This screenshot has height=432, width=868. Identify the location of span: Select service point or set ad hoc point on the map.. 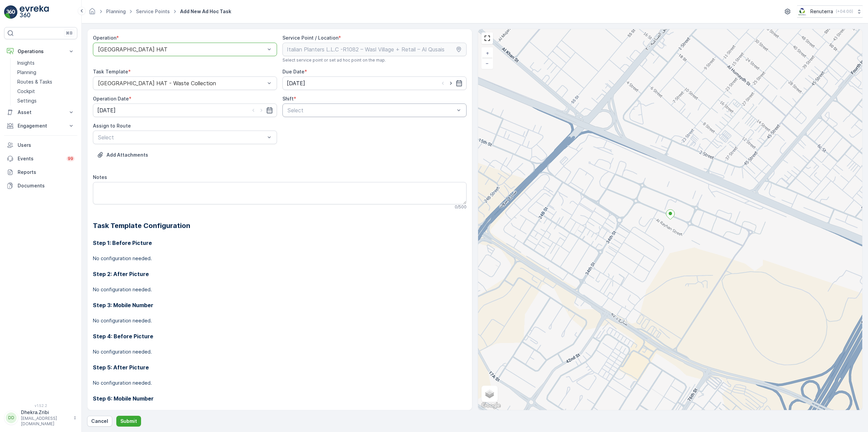
(334, 61).